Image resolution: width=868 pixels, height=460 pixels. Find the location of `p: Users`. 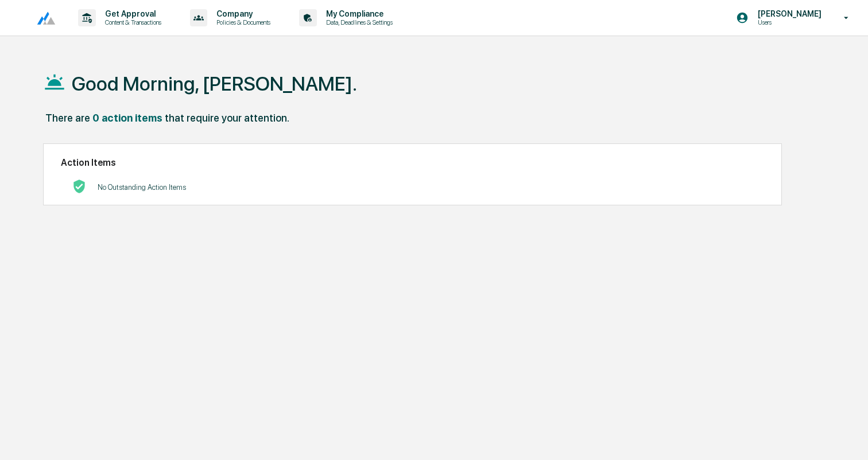

p: Users is located at coordinates (787, 22).